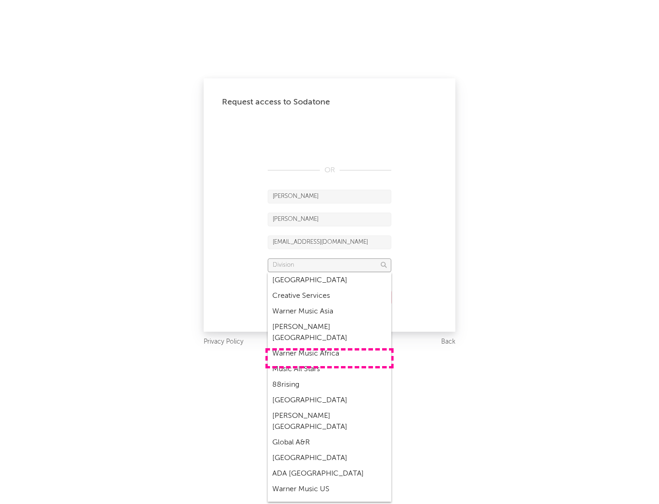 Image resolution: width=659 pixels, height=504 pixels. Describe the element at coordinates (330, 170) in the screenshot. I see `div: OR` at that location.